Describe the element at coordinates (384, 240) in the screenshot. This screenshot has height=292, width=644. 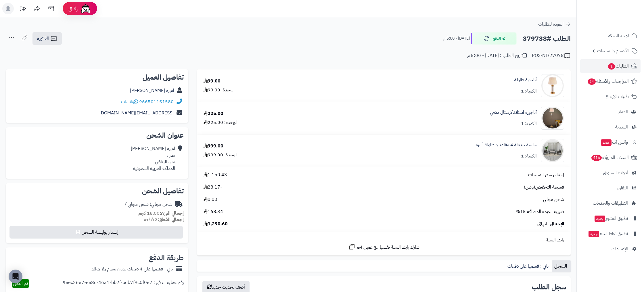
I see `div: رابط السلة` at that location.